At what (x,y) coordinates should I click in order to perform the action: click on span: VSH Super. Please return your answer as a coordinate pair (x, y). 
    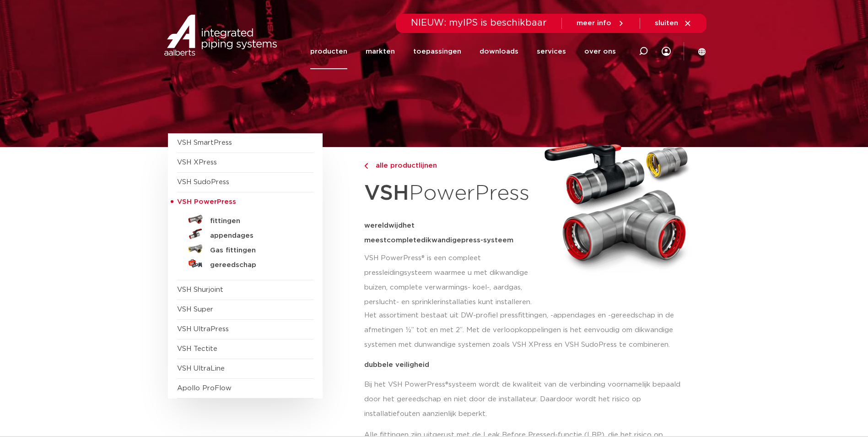
    Looking at the image, I should click on (195, 309).